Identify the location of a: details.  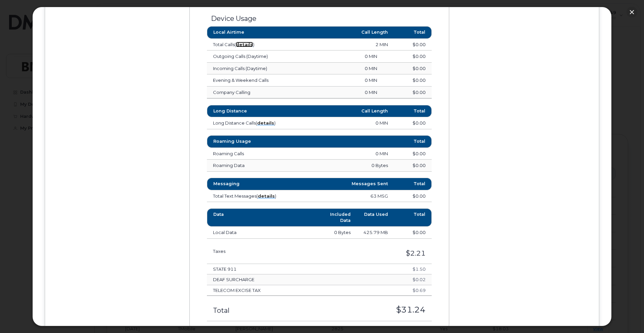
(266, 196).